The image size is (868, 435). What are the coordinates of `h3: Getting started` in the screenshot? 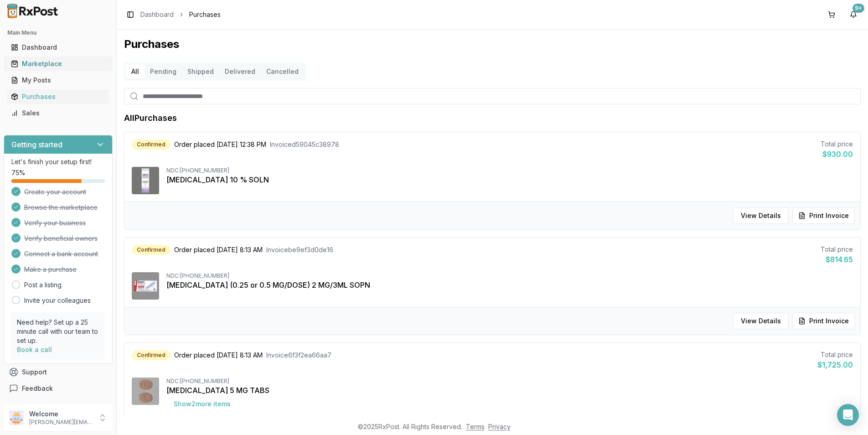 It's located at (37, 145).